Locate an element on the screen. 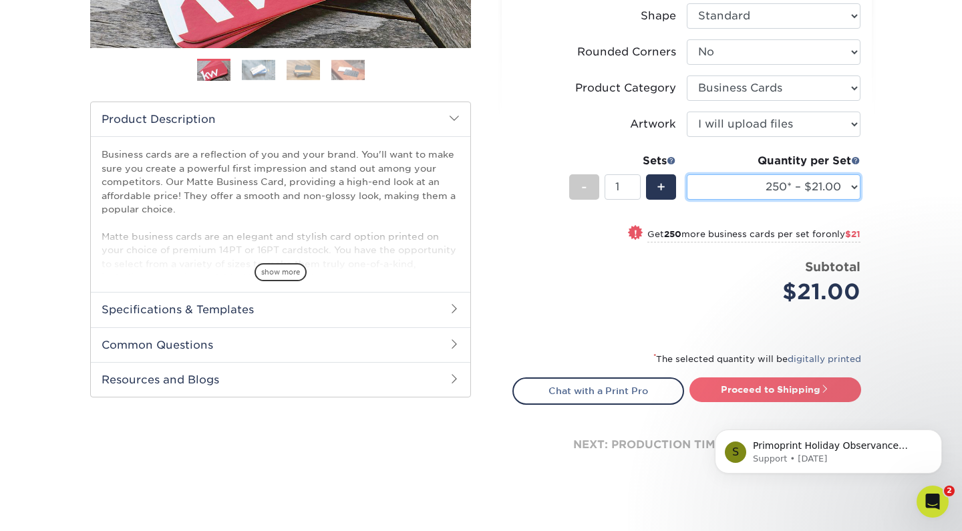 Image resolution: width=962 pixels, height=531 pixels. small: Get more business cards per set for is located at coordinates (754, 236).